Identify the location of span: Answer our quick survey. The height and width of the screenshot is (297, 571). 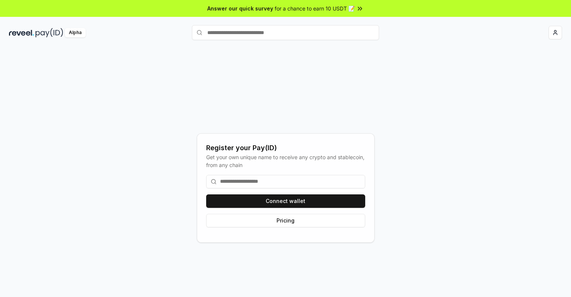
(240, 8).